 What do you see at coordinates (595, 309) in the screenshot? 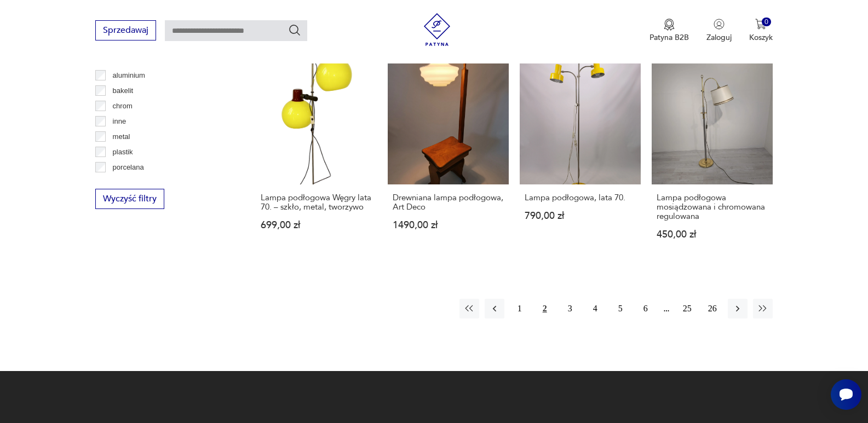
I see `button: 4` at bounding box center [595, 309].